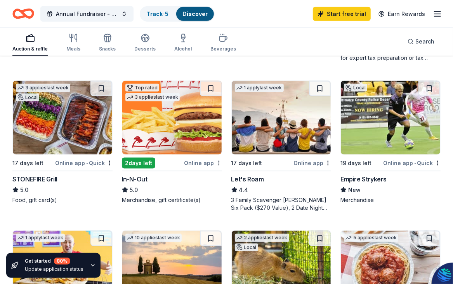 The width and height of the screenshot is (453, 284). What do you see at coordinates (342, 14) in the screenshot?
I see `a: Start free trial` at bounding box center [342, 14].